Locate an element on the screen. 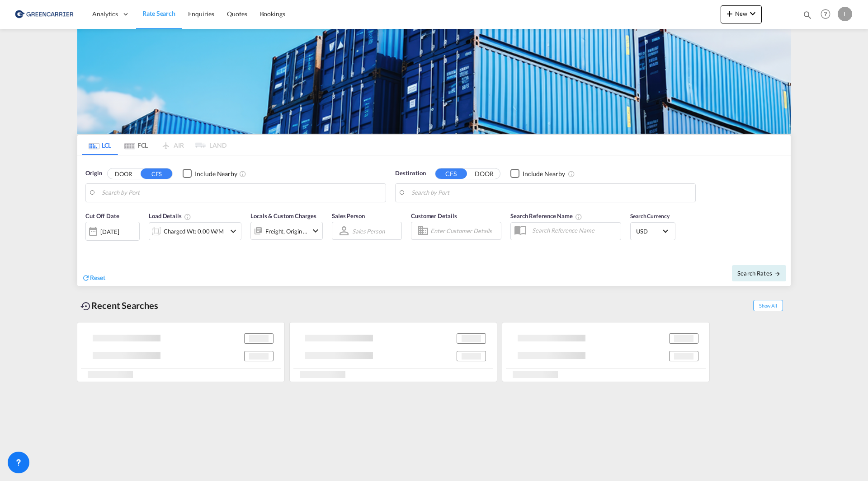 The width and height of the screenshot is (868, 481). div: Charged Wt: 0.00 W/M is located at coordinates (193, 231).